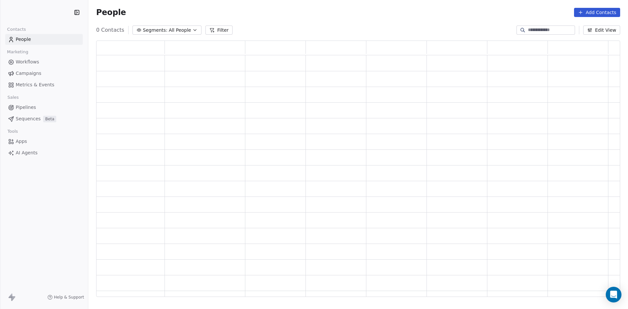 Image resolution: width=628 pixels, height=309 pixels. I want to click on a: Campaigns, so click(44, 73).